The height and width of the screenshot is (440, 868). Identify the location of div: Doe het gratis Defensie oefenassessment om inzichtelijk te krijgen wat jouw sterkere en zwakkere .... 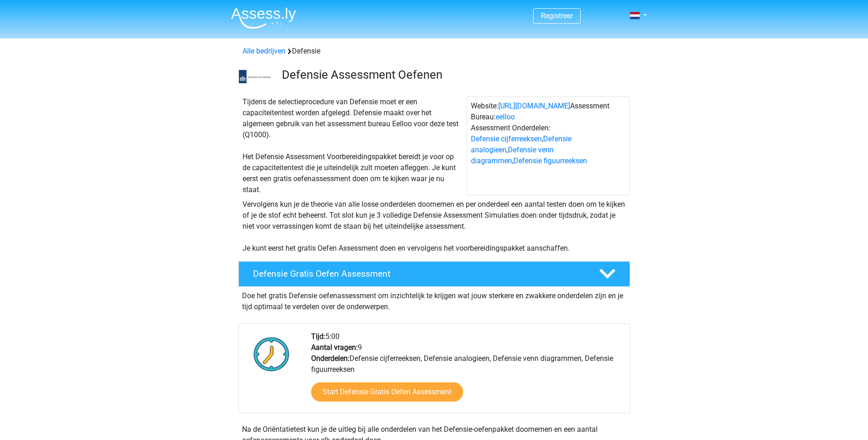
(434, 299).